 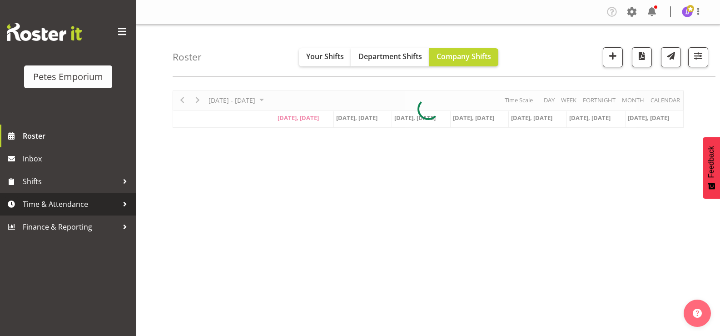 I want to click on span: Feedback, so click(x=711, y=162).